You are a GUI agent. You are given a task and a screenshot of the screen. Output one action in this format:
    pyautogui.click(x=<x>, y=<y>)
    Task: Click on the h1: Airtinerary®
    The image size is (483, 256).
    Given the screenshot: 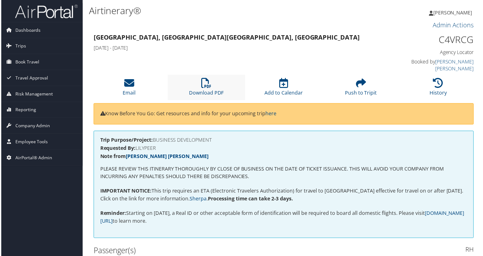 What is the action you would take?
    pyautogui.click(x=218, y=11)
    